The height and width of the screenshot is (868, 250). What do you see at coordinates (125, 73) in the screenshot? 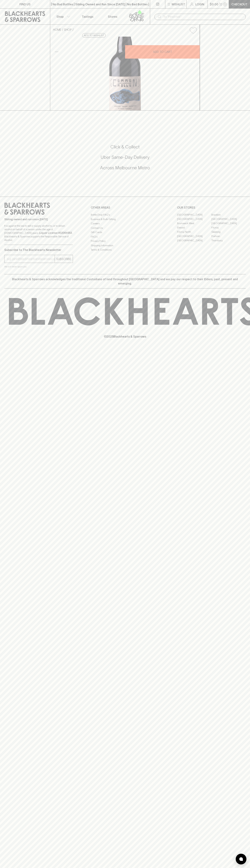
I see `img: 40908.png` at bounding box center [125, 73].